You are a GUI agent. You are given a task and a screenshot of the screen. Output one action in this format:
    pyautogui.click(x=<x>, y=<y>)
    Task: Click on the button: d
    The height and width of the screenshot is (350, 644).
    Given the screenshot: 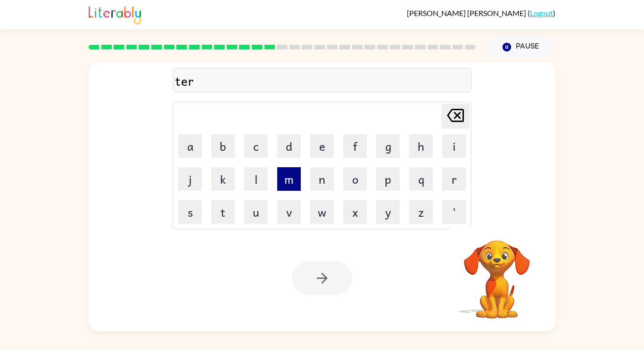 What is the action you would take?
    pyautogui.click(x=289, y=146)
    